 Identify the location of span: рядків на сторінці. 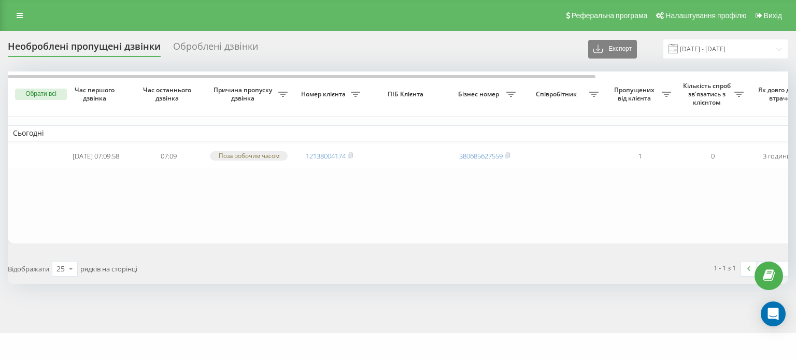
(109, 269).